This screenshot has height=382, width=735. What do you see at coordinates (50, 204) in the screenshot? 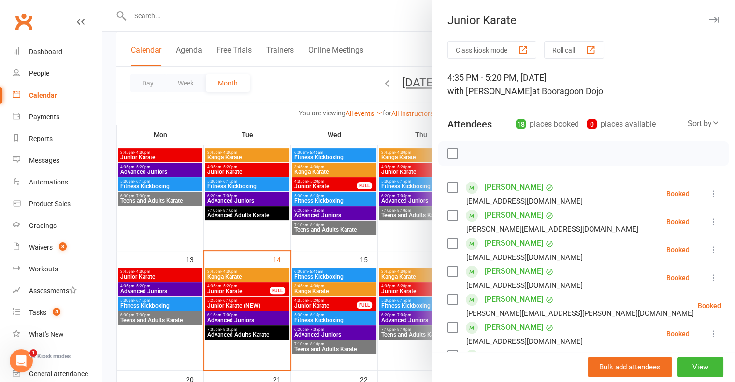
I see `div: Product Sales` at bounding box center [50, 204].